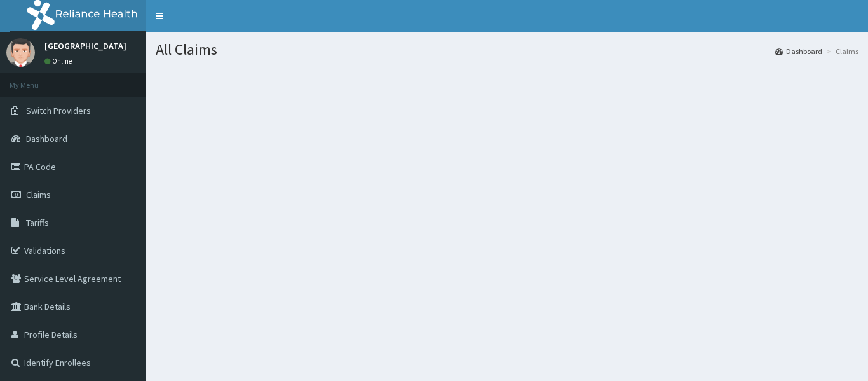  Describe the element at coordinates (20, 52) in the screenshot. I see `img: User Image` at that location.